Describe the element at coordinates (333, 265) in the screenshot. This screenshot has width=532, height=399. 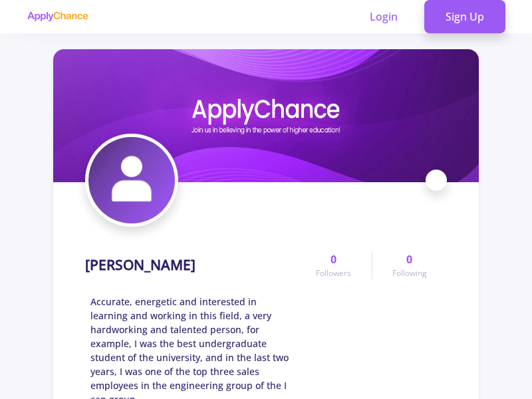
I see `a: 0Followers` at that location.